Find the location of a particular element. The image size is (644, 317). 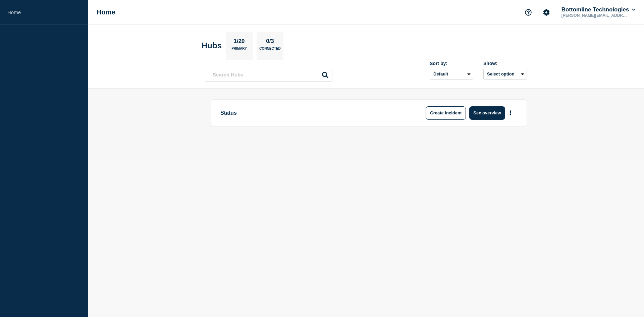

p: Status is located at coordinates (313, 113).